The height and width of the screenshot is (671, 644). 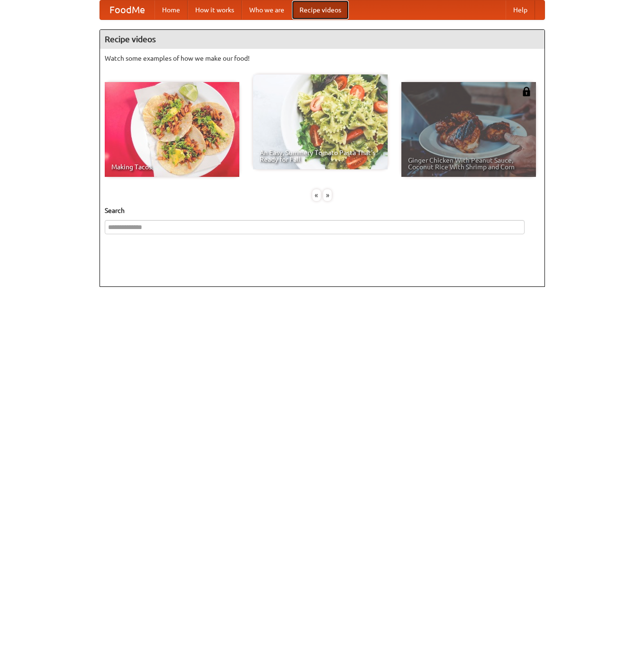 What do you see at coordinates (527, 91) in the screenshot?
I see `img: 483408.png` at bounding box center [527, 91].